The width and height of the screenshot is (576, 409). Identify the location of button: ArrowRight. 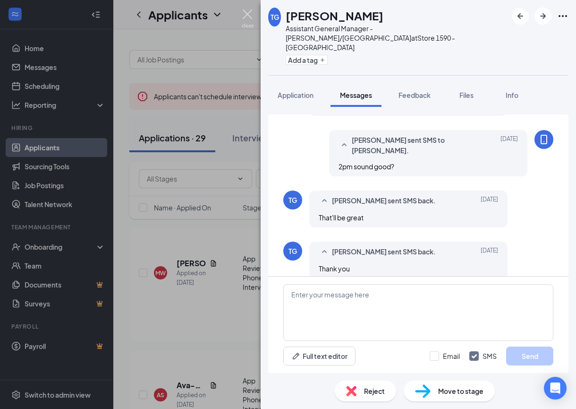
(543, 16).